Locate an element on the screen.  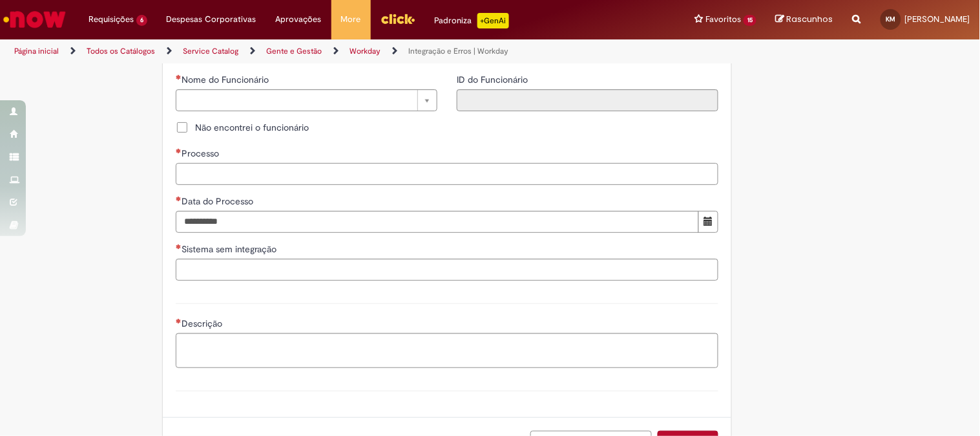
textarea: Descrição is located at coordinates (447, 350).